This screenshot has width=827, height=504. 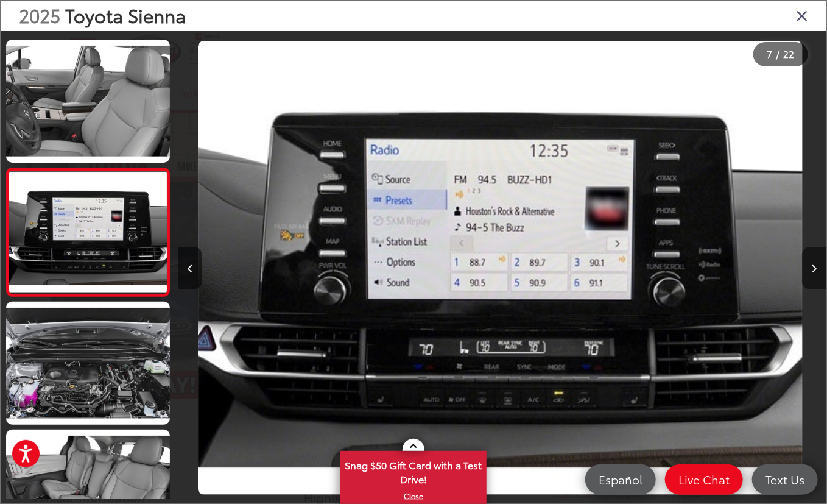 What do you see at coordinates (785, 479) in the screenshot?
I see `span: Text Us` at bounding box center [785, 479].